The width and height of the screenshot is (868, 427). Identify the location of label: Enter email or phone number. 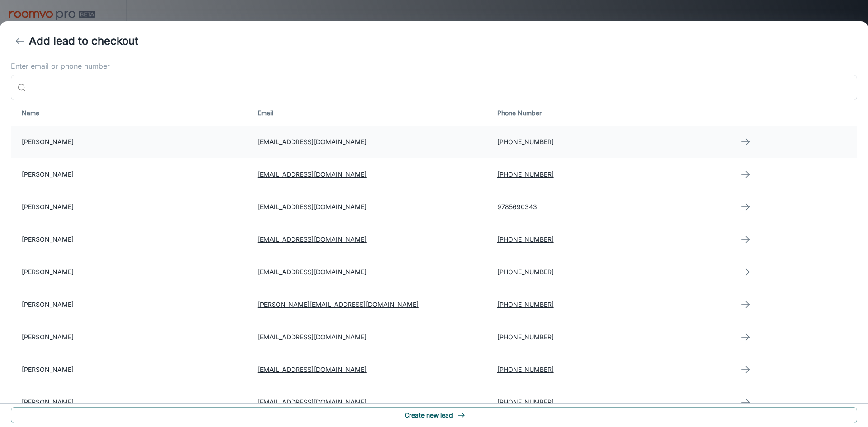
(434, 66).